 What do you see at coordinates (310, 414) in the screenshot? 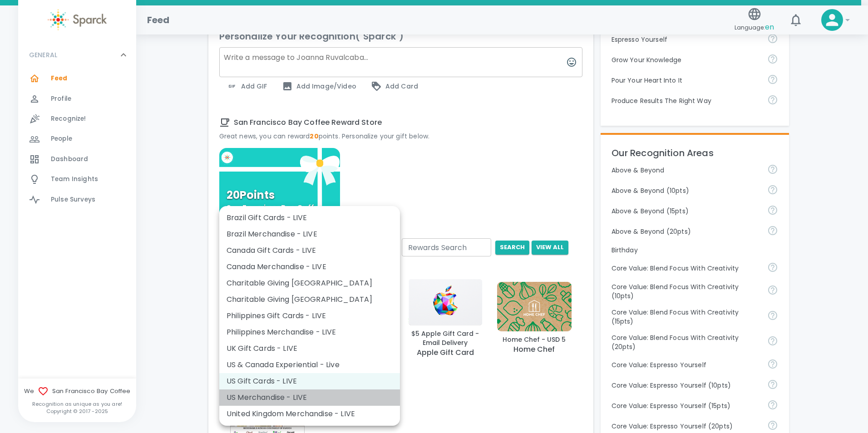
I see `li: United Kingdom Merchandise - LIVE` at bounding box center [310, 414].